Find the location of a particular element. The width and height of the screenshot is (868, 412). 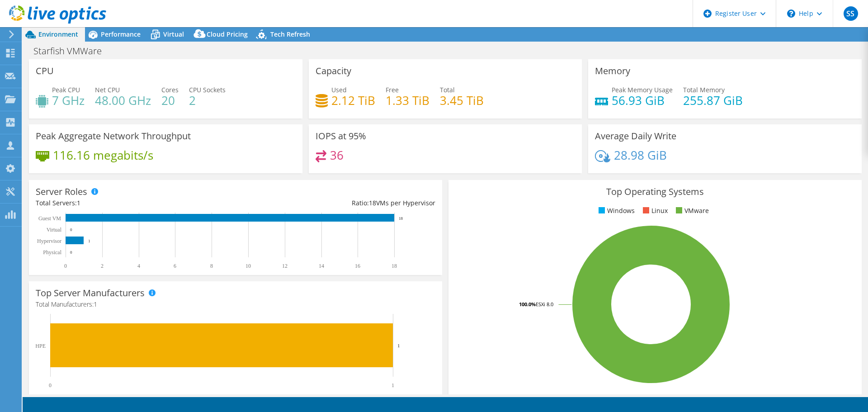

li: VMware is located at coordinates (692, 211).